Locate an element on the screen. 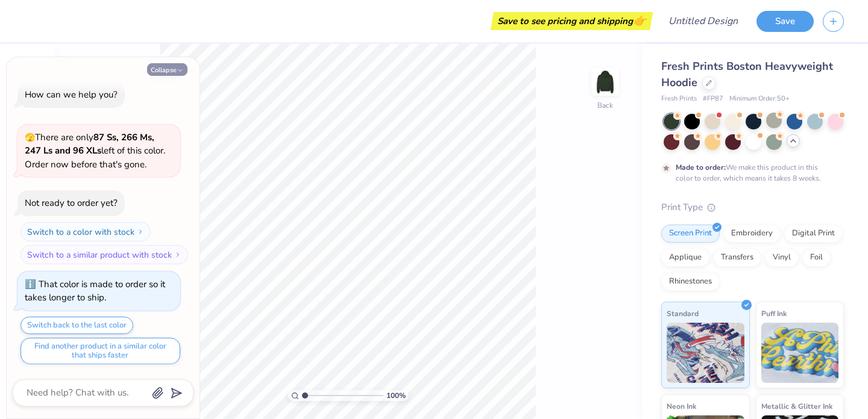 The image size is (868, 419). button: Find another product in a similar color that ships faster is located at coordinates (100, 351).